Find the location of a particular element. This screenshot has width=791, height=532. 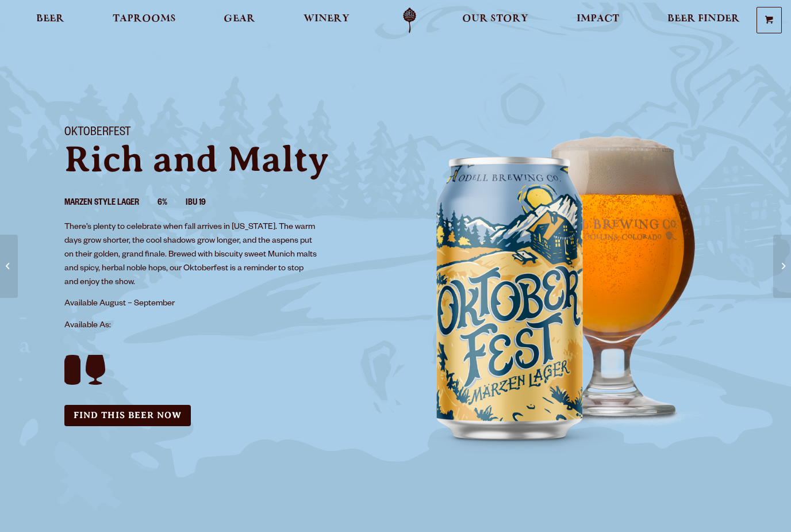

img: Image of can and pour is located at coordinates (568, 285).